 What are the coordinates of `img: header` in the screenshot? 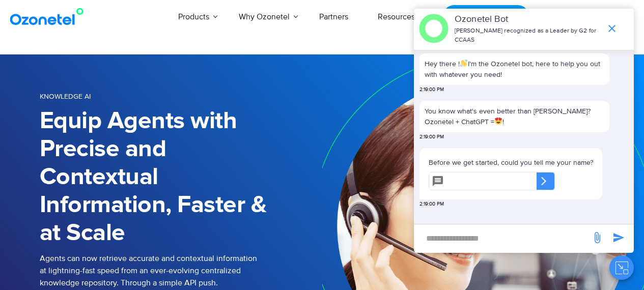 It's located at (434, 29).